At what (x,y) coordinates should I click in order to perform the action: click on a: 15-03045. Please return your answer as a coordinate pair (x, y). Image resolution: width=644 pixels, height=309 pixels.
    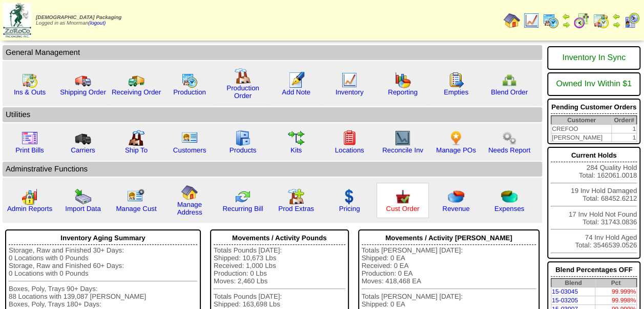
    Looking at the image, I should click on (565, 292).